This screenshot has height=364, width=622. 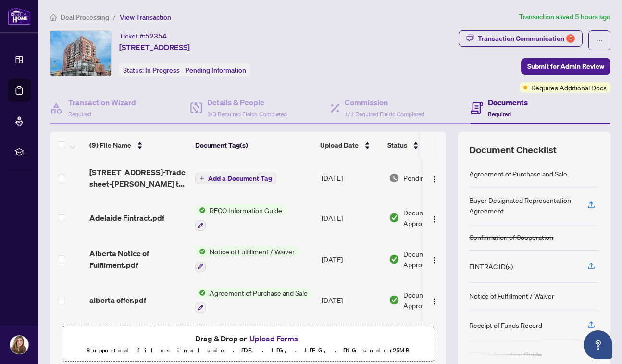 I want to click on span: Document Checklist, so click(x=513, y=150).